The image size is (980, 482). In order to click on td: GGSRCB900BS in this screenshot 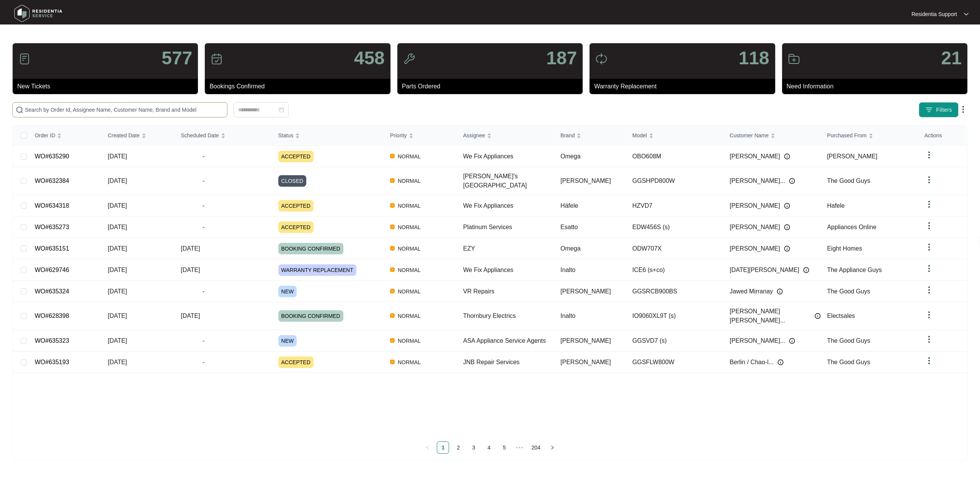, I will do `click(675, 292)`.